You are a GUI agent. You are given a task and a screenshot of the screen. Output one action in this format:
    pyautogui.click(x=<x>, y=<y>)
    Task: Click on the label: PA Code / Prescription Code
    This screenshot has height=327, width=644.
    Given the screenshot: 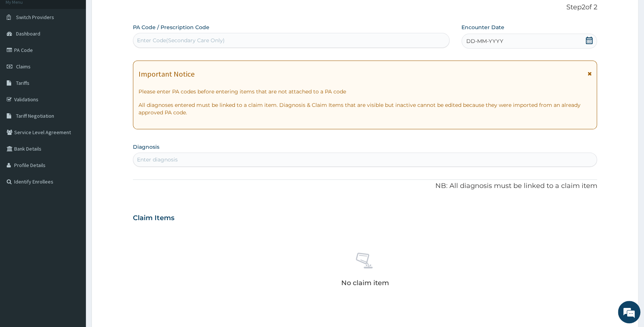 What is the action you would take?
    pyautogui.click(x=171, y=27)
    